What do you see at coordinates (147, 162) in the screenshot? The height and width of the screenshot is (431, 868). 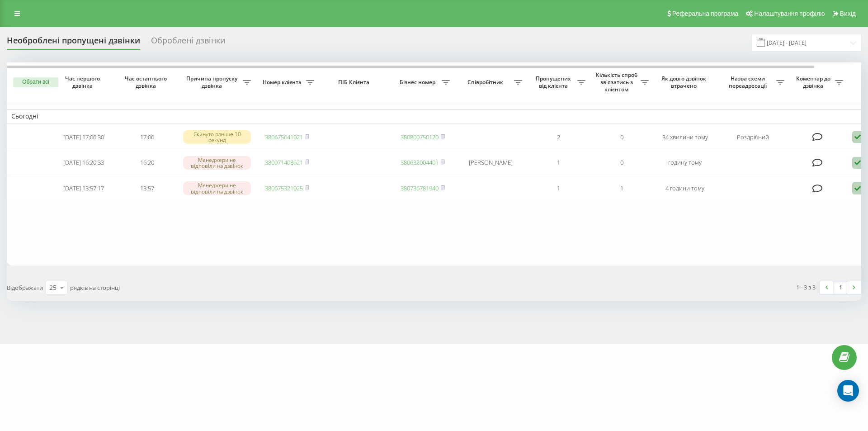 I see `td: 16:20` at bounding box center [147, 162].